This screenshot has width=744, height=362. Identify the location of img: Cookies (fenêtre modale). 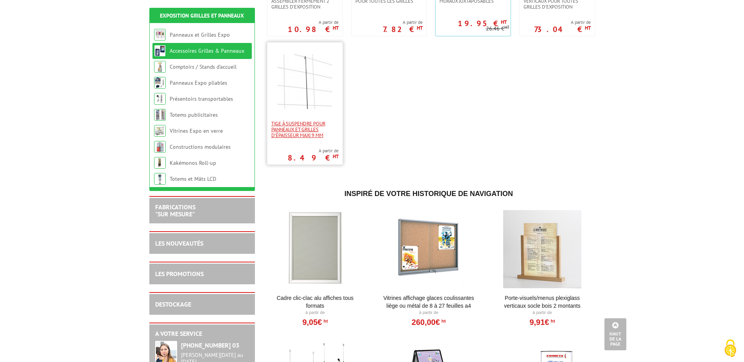
(730, 349).